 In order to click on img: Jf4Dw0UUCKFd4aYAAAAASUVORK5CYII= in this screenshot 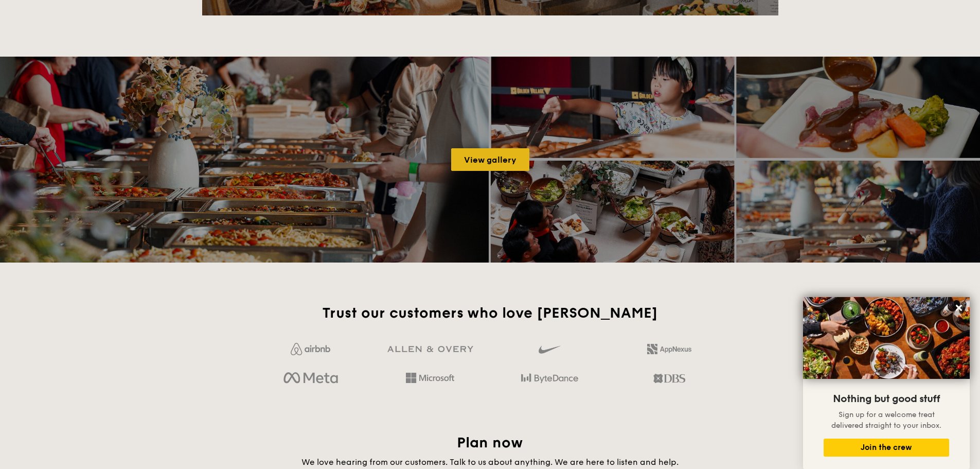, I will do `click(310, 349)`.